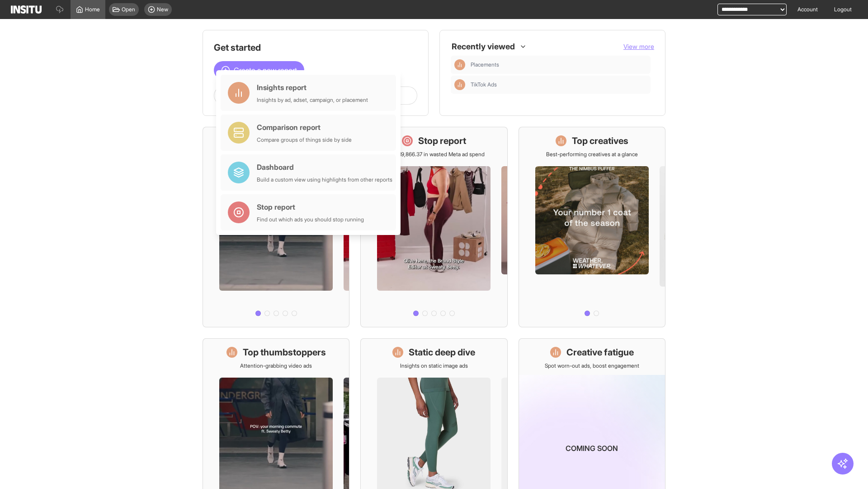 The width and height of the screenshot is (868, 489). What do you see at coordinates (442, 141) in the screenshot?
I see `h1: Stop report` at bounding box center [442, 141].